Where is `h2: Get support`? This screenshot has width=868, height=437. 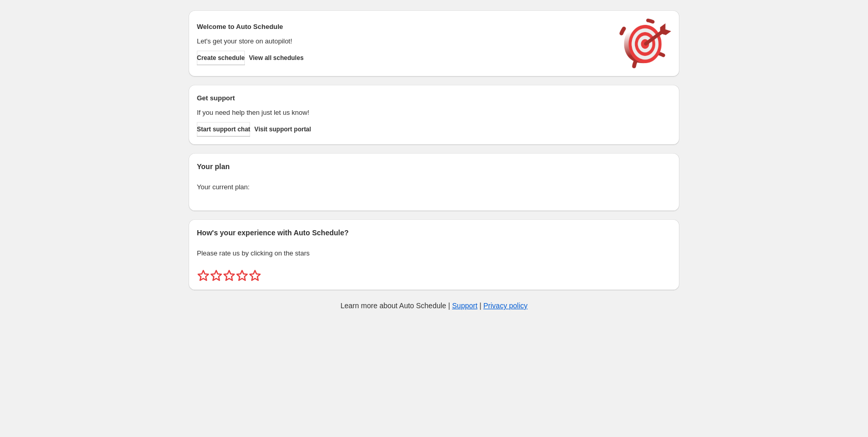 h2: Get support is located at coordinates (403, 98).